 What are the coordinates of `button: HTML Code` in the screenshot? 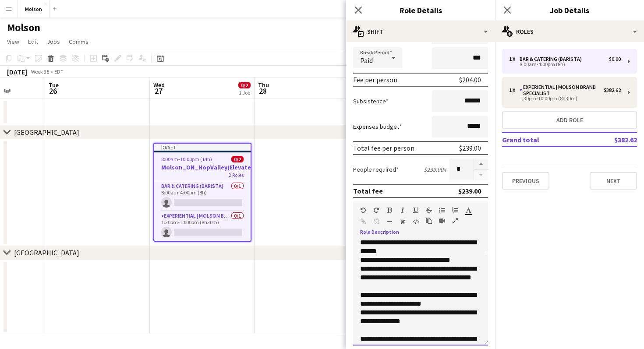 It's located at (415, 222).